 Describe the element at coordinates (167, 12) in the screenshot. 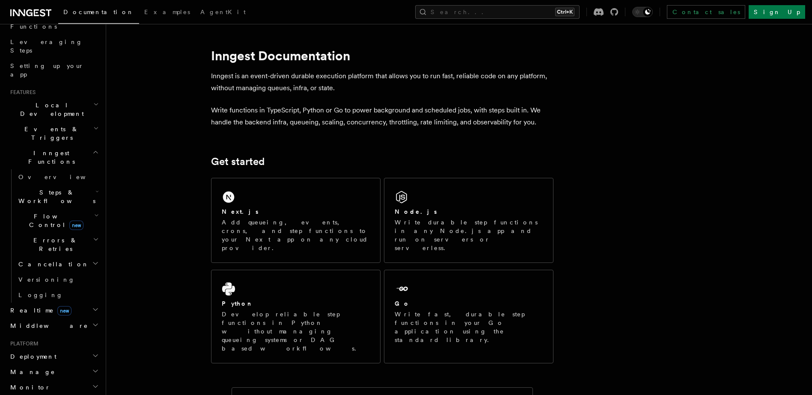

I see `span: Examples` at that location.